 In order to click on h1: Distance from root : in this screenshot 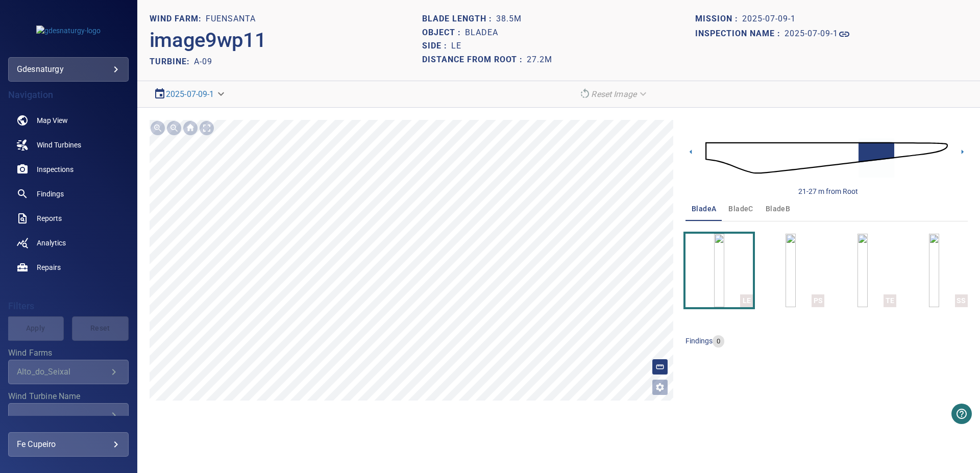, I will do `click(474, 60)`.